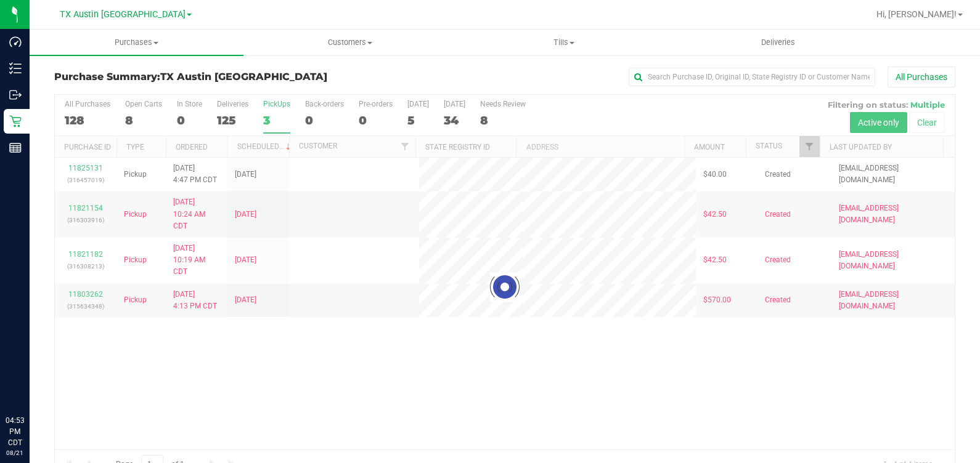  What do you see at coordinates (15, 95) in the screenshot?
I see `inline-svg: Outbound` at bounding box center [15, 95].